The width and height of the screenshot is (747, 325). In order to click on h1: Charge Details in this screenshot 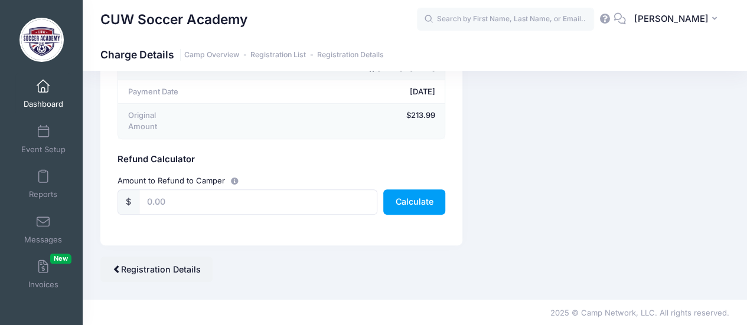, I will do `click(242, 54)`.